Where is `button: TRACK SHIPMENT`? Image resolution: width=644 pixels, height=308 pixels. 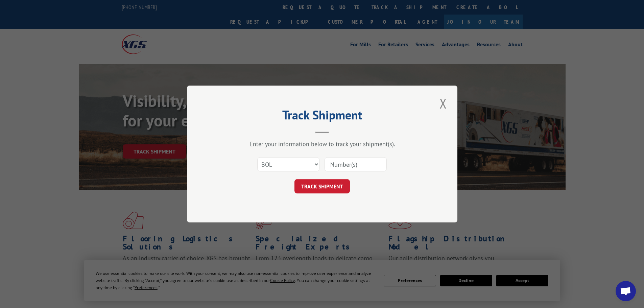
button: TRACK SHIPMENT is located at coordinates (322, 186).